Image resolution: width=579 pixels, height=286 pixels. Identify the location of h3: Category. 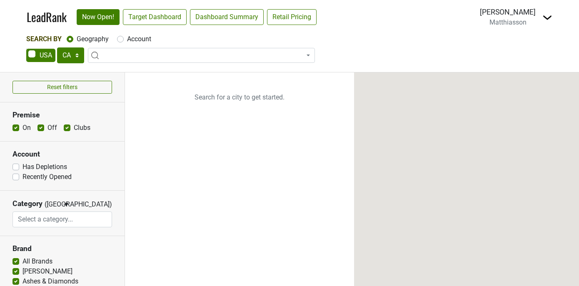
(27, 204).